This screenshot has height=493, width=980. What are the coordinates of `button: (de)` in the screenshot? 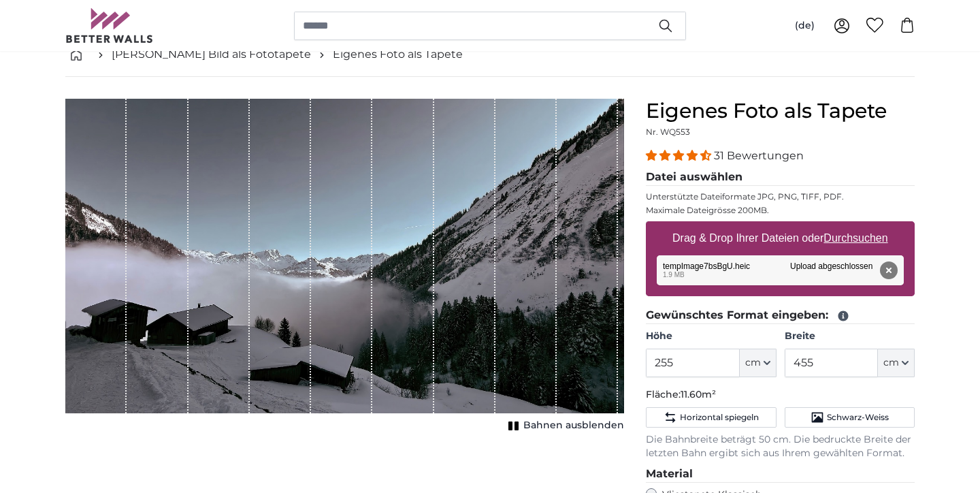 It's located at (804, 26).